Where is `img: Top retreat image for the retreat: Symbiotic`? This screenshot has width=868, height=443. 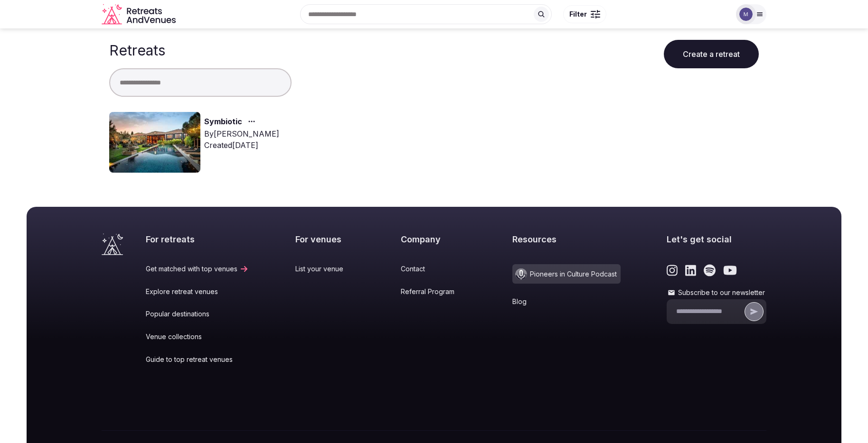 img: Top retreat image for the retreat: Symbiotic is located at coordinates (155, 142).